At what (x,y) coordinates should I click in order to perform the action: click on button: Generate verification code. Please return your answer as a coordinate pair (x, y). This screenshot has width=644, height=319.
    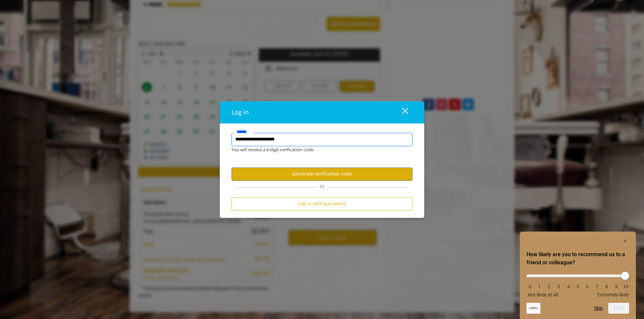
    Looking at the image, I should click on (322, 174).